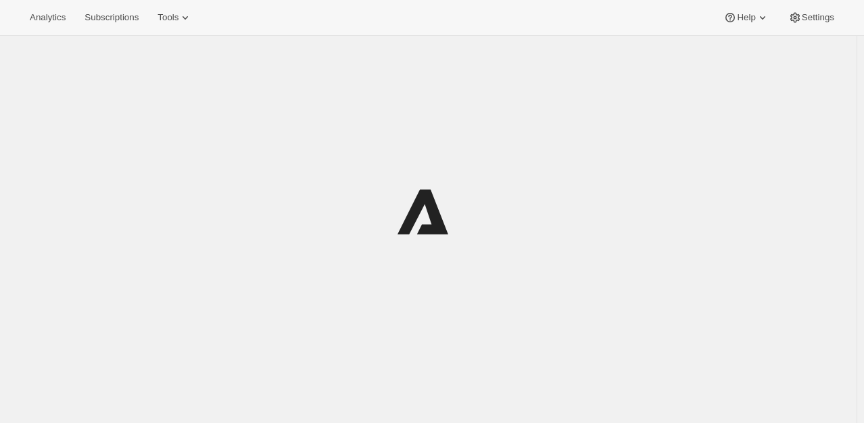 The width and height of the screenshot is (864, 423). Describe the element at coordinates (746, 18) in the screenshot. I see `button: Help` at that location.